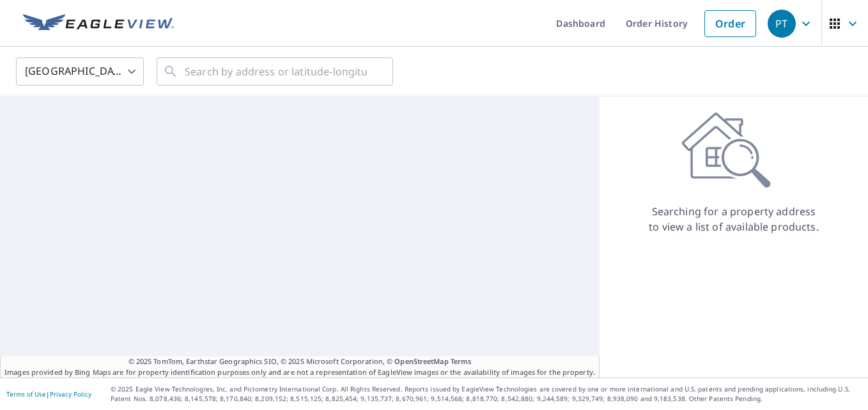  I want to click on a: Terms of Use, so click(26, 394).